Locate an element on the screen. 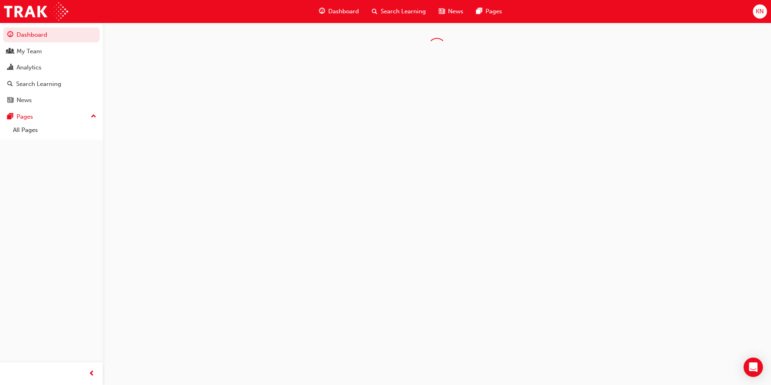 This screenshot has height=385, width=771. a: All Pages is located at coordinates (54, 130).